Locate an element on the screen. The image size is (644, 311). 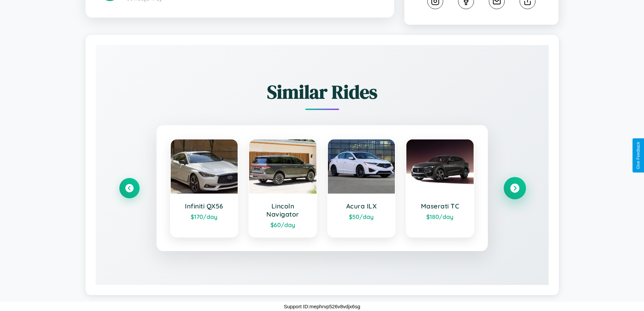
p: Support ID: mephrvp526v8vdjx6sg is located at coordinates (322, 306).